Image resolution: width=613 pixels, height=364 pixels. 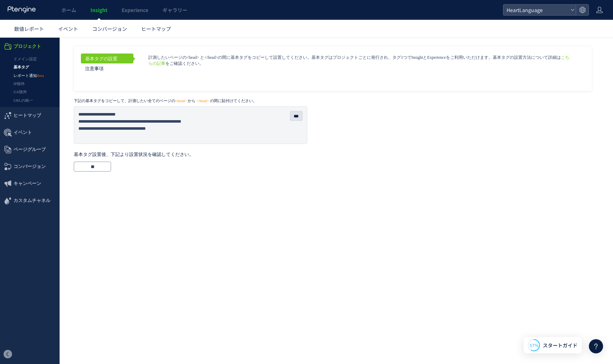 I want to click on span: の間に貼付けてください。, so click(x=234, y=63).